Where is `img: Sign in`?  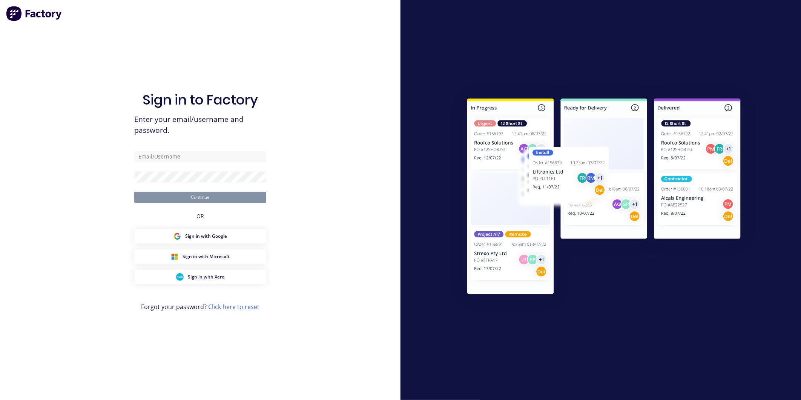 img: Sign in is located at coordinates (604, 198).